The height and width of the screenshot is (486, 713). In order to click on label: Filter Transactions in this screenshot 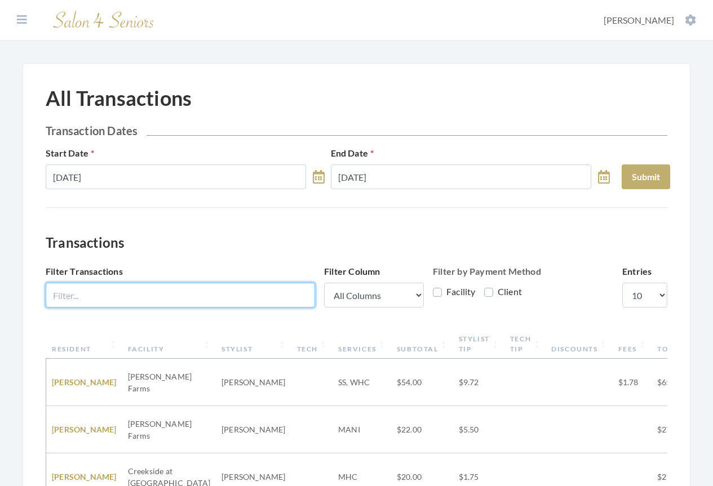, I will do `click(84, 272)`.